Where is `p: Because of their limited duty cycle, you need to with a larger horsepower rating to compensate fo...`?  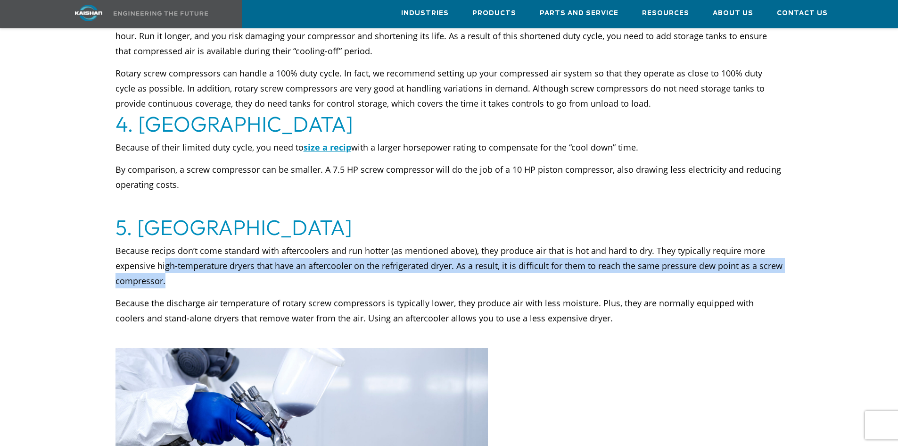
p: Because of their limited duty cycle, you need to with a larger horsepower rating to compensate fo... is located at coordinates (449, 147).